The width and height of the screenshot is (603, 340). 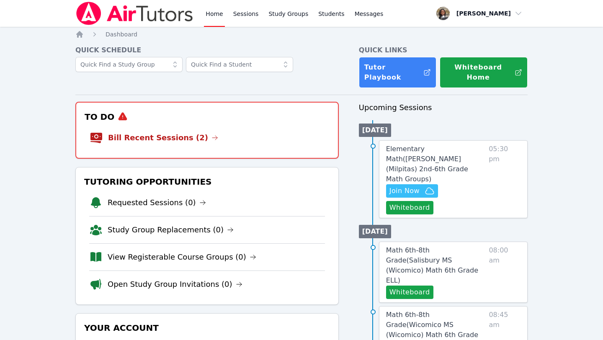 I want to click on a: Dashboard, so click(x=121, y=34).